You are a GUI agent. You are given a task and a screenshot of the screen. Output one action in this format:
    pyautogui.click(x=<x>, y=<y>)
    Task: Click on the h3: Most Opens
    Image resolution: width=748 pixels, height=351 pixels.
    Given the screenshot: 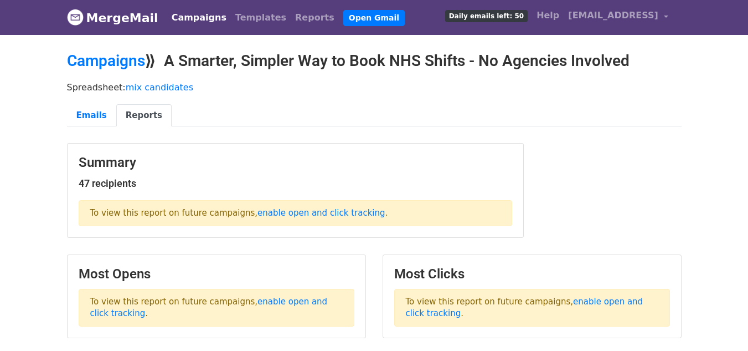 What is the action you would take?
    pyautogui.click(x=217, y=274)
    